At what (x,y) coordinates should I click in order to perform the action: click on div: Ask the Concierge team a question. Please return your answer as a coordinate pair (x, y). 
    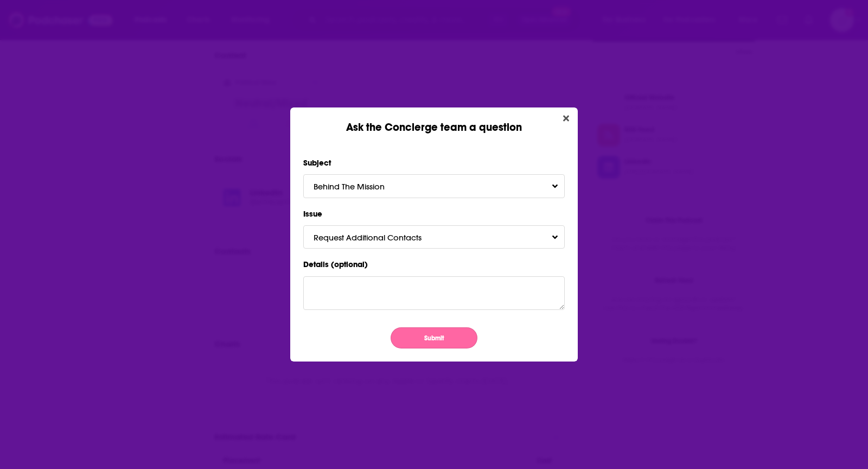
    Looking at the image, I should click on (434, 121).